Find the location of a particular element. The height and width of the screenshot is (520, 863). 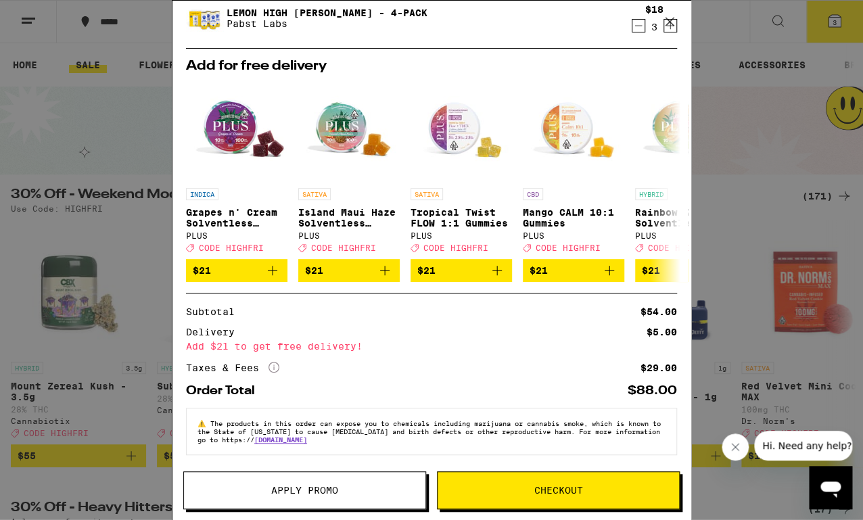

a: Open page for Tropical Twist FLOW 1:1 Gummies from PLUS is located at coordinates (461, 169).